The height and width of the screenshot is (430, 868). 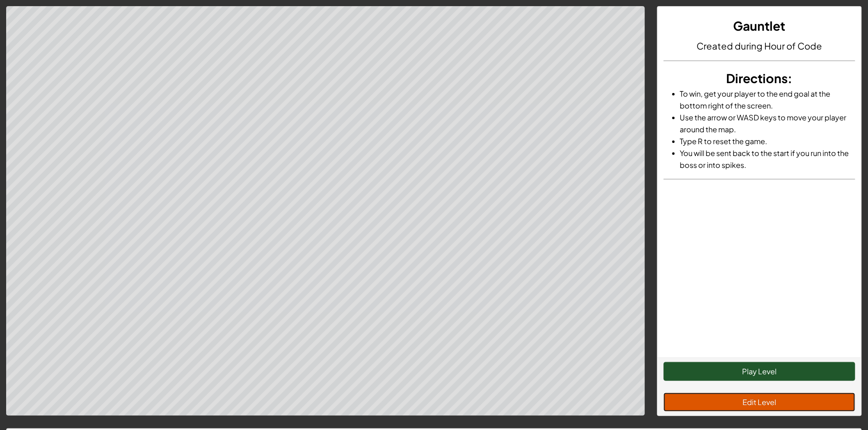 I want to click on li: To win, get your player to the end goal at the bottom right of the screen., so click(x=768, y=100).